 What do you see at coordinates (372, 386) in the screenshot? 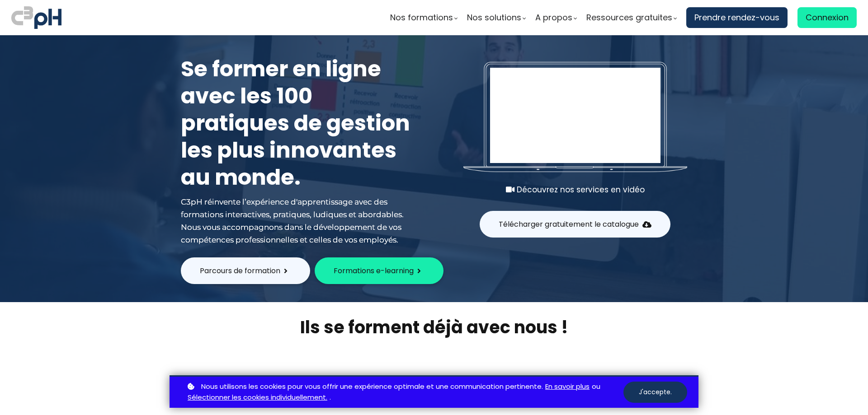
I see `span: Nous utilisons les cookies pour vous offrir une expérience optimale et une communication pertinente.` at bounding box center [372, 386].